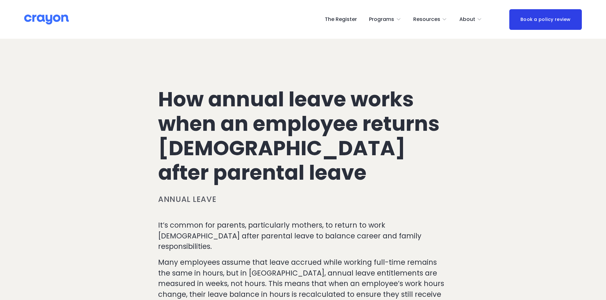  I want to click on a: The Register, so click(340, 19).